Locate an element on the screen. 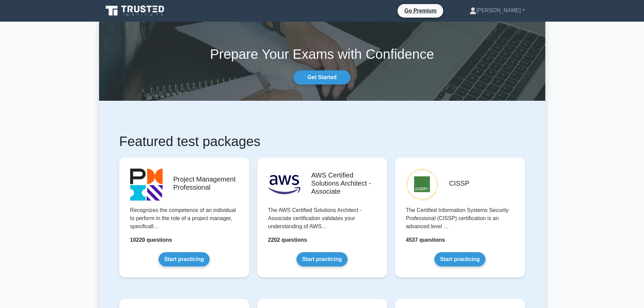  a: Get Started is located at coordinates (322, 78).